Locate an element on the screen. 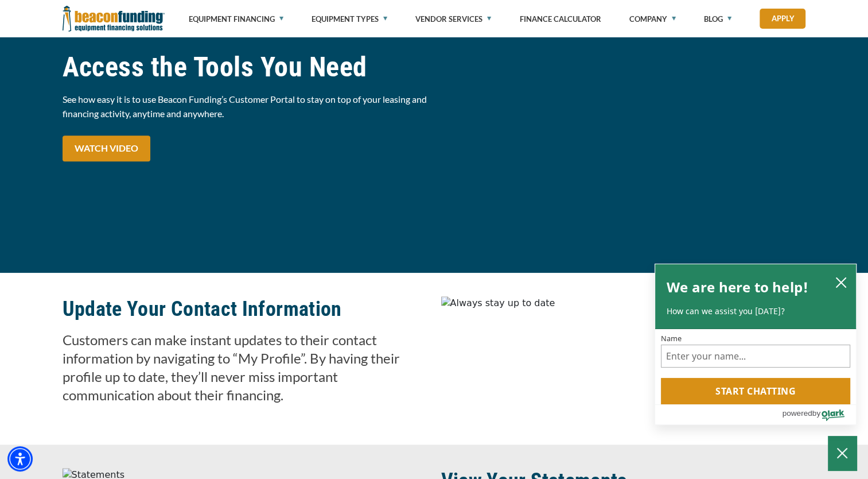 The height and width of the screenshot is (479, 868). div: olark chatbox is located at coordinates (755, 344).